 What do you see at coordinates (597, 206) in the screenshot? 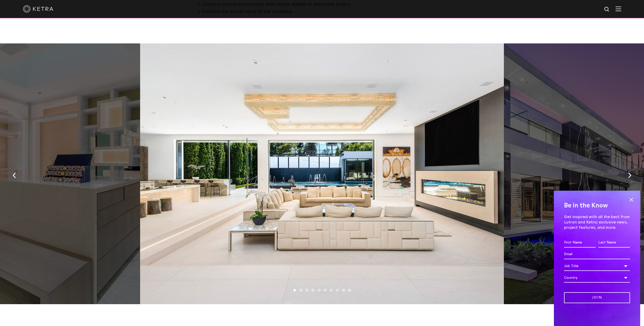
I see `h4: Be in the Know` at bounding box center [597, 206].